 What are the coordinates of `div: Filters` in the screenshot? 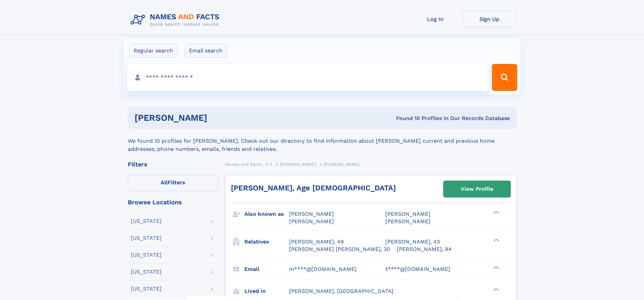 It's located at (173, 164).